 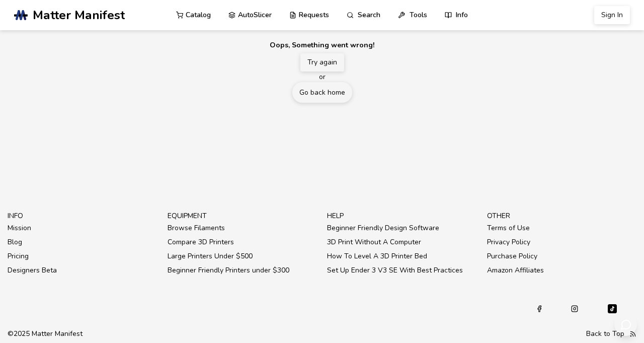 I want to click on a: Set Up Ender 3 V3 SE With Best Practices, so click(x=395, y=271).